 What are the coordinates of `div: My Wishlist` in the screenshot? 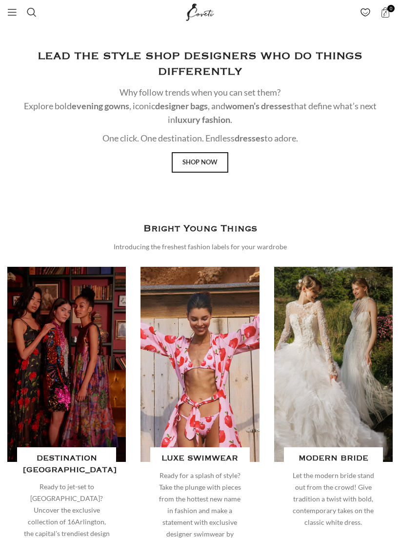 It's located at (365, 12).